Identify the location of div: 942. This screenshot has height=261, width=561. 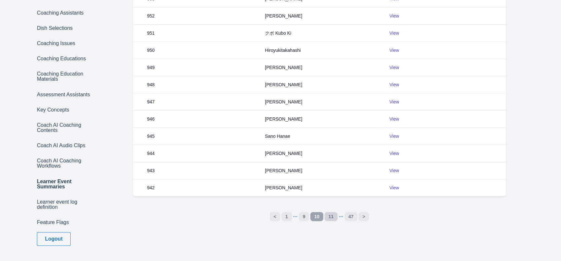
(150, 187).